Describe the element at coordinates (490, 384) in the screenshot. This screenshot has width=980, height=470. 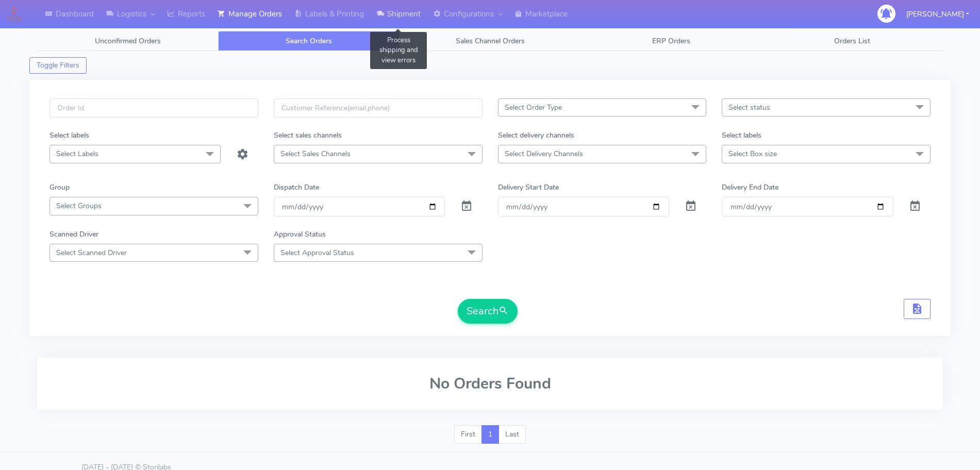
I see `h2: No Orders Found` at that location.